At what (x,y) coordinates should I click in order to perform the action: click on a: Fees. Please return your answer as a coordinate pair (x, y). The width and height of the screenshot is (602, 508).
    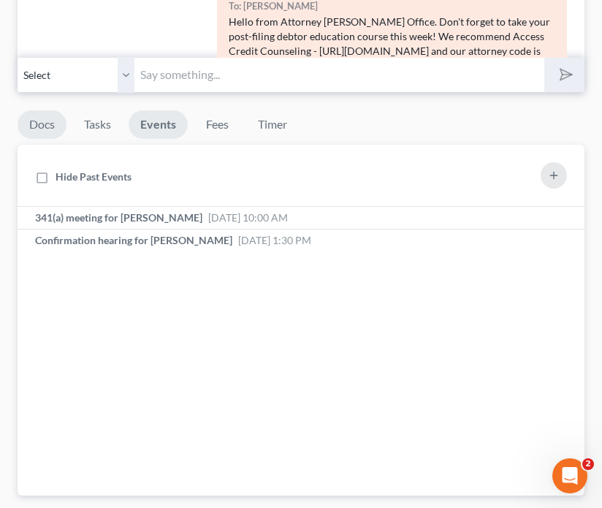
    Looking at the image, I should click on (217, 124).